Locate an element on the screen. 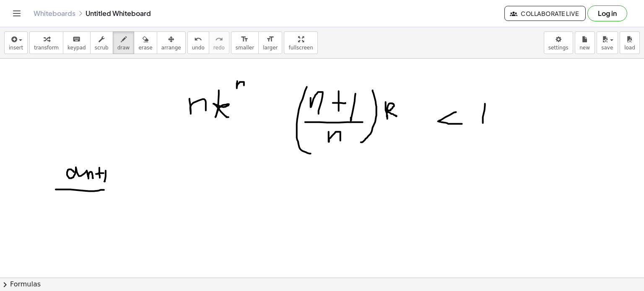 The image size is (644, 291). a: Whiteboards is located at coordinates (55, 13).